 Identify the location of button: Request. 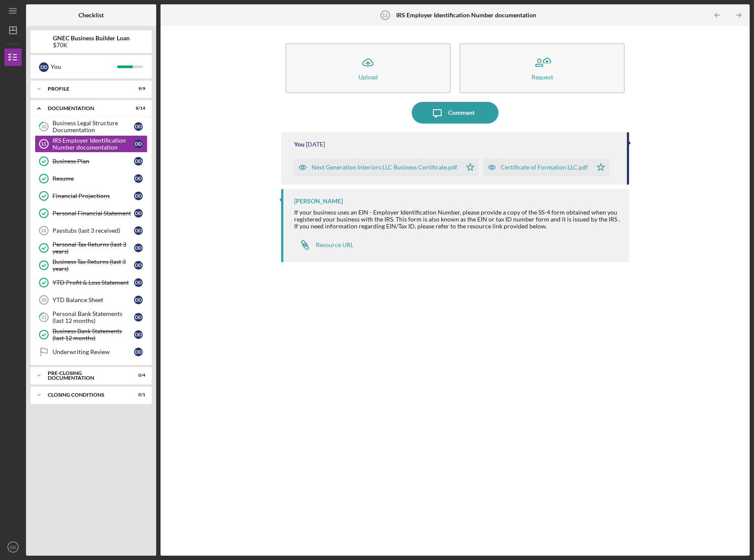
(542, 68).